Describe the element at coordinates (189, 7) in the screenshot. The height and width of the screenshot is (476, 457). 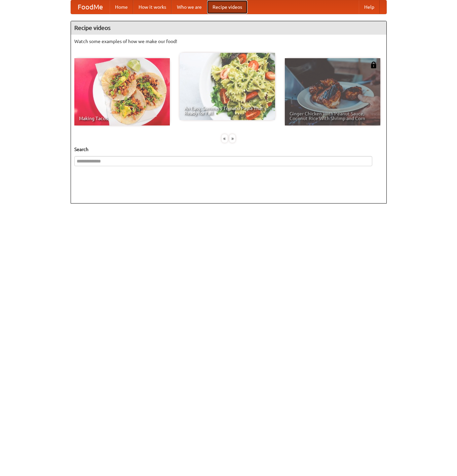
I see `a: Who we are` at that location.